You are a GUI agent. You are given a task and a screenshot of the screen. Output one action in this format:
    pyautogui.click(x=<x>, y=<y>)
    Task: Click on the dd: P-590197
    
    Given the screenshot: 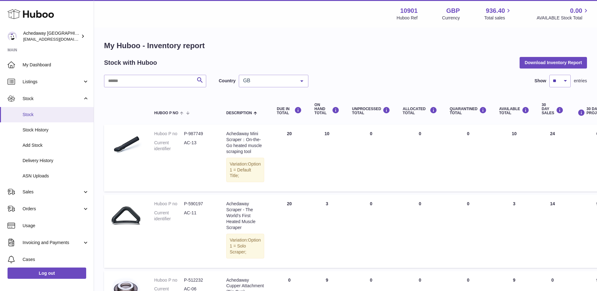 What is the action you would take?
    pyautogui.click(x=199, y=204)
    